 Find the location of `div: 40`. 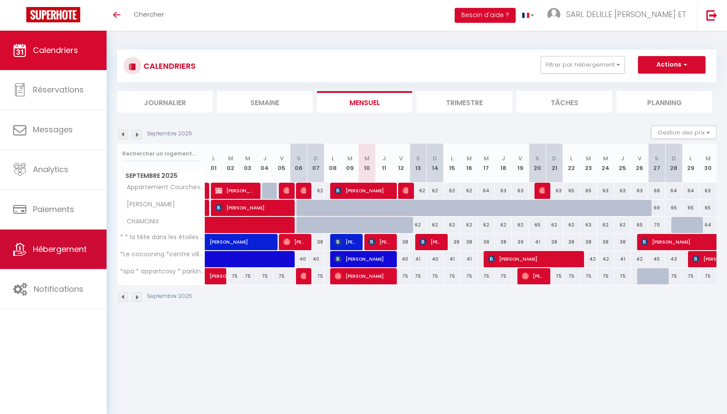

div: 40 is located at coordinates (401, 259).